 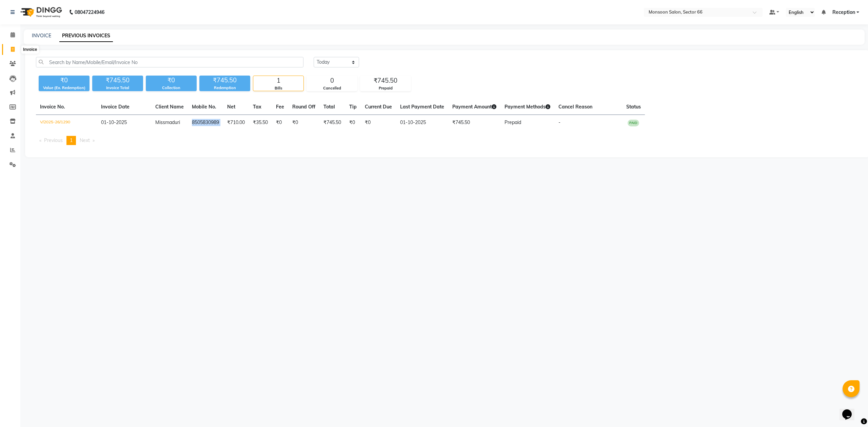 I want to click on span: Total, so click(x=329, y=107).